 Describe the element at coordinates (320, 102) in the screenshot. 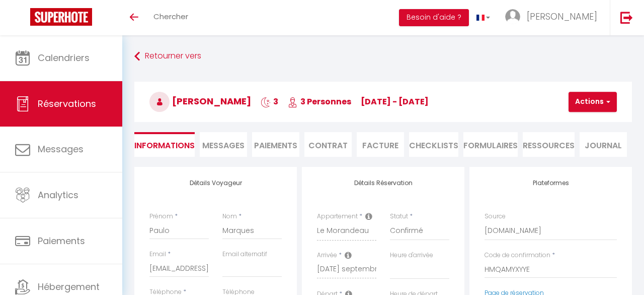

I see `span: 3 Personnes` at that location.